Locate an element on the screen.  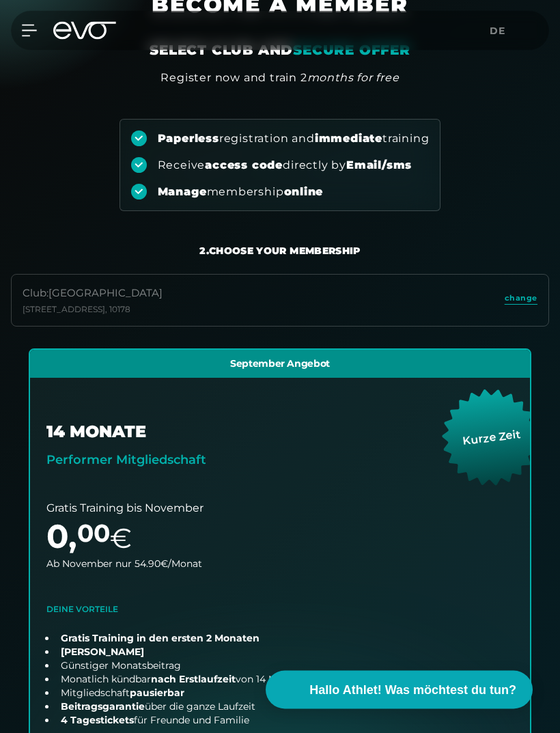
button: Hallo Athlet! Was möchtest du tun? is located at coordinates (399, 690).